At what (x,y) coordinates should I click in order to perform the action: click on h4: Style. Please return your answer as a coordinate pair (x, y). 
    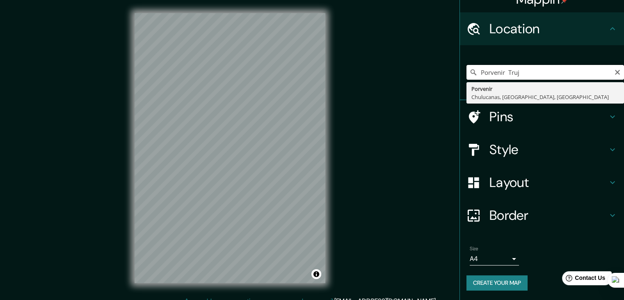
    Looking at the image, I should click on (549, 149).